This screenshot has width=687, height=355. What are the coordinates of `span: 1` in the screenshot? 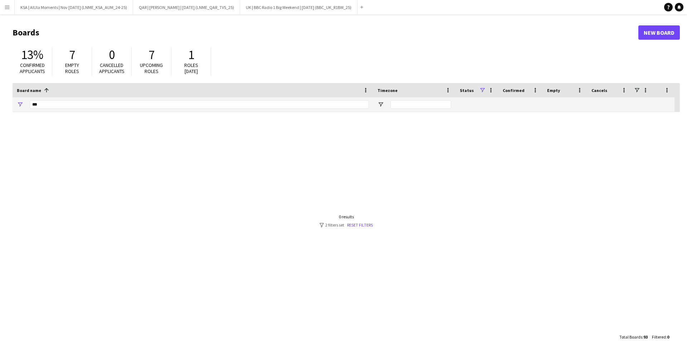 It's located at (191, 55).